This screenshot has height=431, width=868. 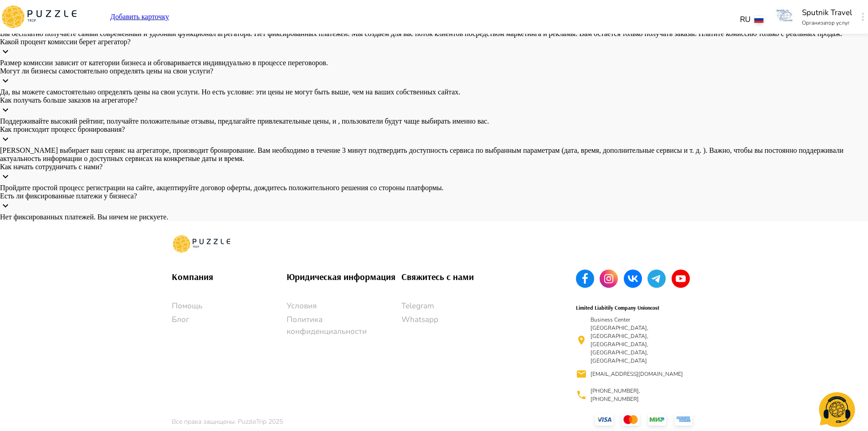 I want to click on p: Политика конфиденциальности, so click(x=344, y=325).